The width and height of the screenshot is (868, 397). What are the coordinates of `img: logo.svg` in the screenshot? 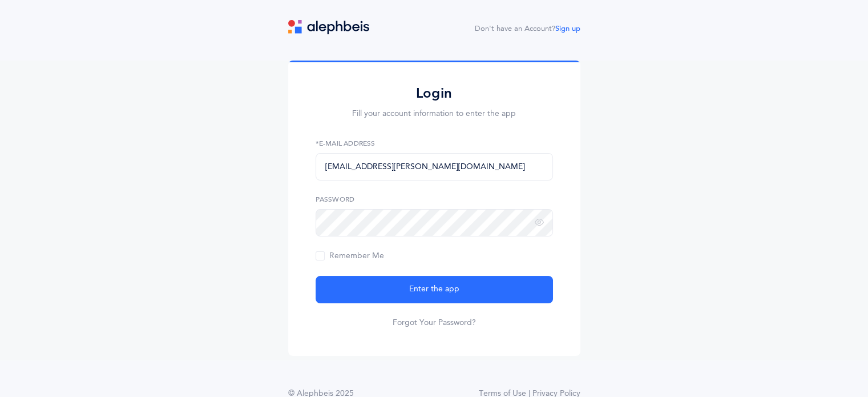 It's located at (329, 27).